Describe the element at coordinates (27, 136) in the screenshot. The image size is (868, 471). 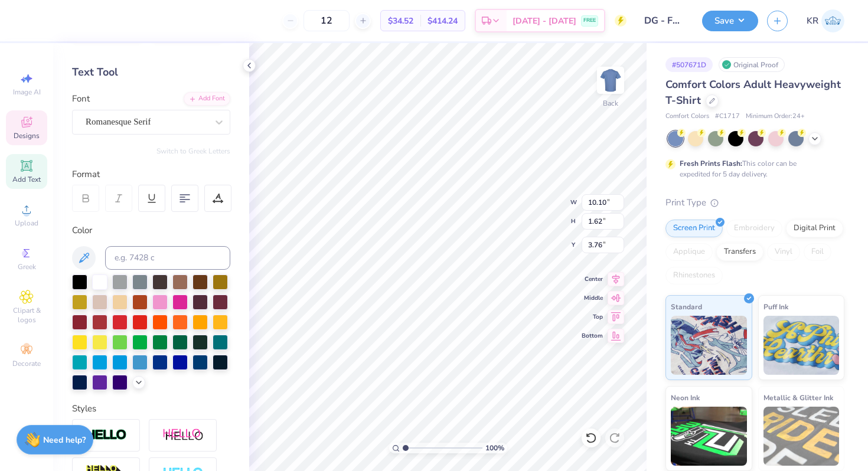
I see `span: Designs` at that location.